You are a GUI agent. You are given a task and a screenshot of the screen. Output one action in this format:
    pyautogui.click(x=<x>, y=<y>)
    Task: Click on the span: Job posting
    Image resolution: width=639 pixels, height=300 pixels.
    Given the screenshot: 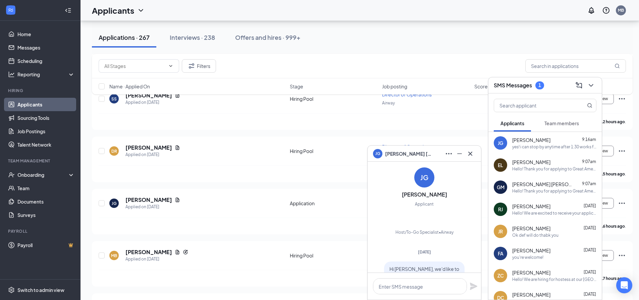 What is the action you would take?
    pyautogui.click(x=394, y=87)
    